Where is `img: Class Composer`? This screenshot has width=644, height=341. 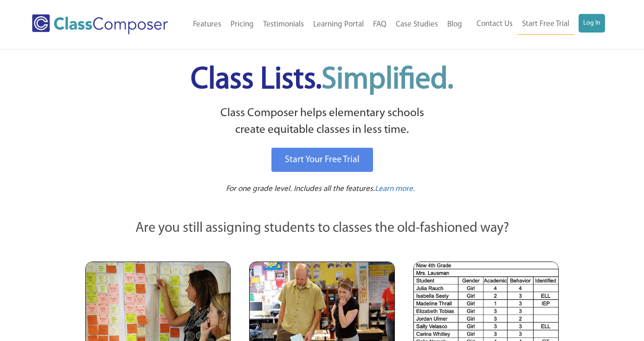
img: Class Composer is located at coordinates (100, 24).